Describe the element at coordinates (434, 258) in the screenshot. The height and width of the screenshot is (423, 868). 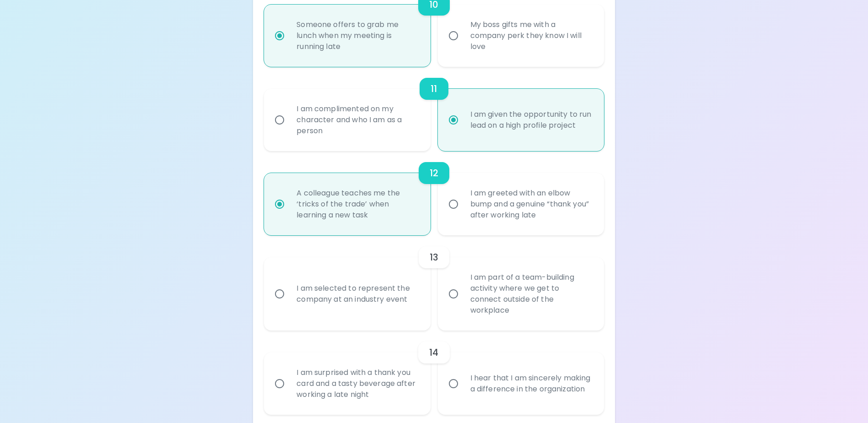
I see `h6: 13` at that location.